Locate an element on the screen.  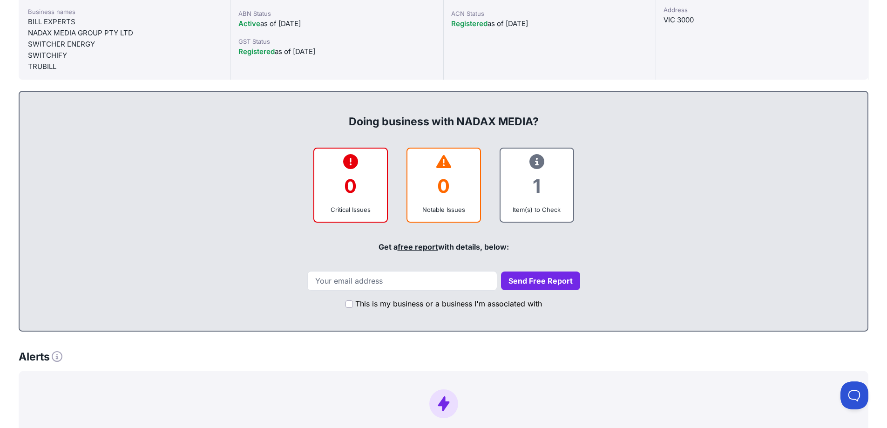
div: ABN Status is located at coordinates (337, 14).